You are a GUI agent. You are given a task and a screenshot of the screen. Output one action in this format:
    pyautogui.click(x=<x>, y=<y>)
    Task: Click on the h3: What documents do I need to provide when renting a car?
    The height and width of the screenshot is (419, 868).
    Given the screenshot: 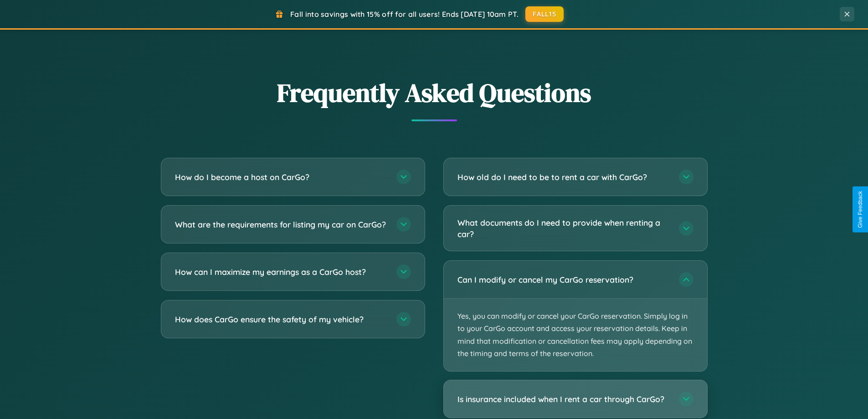 What is the action you would take?
    pyautogui.click(x=564, y=228)
    